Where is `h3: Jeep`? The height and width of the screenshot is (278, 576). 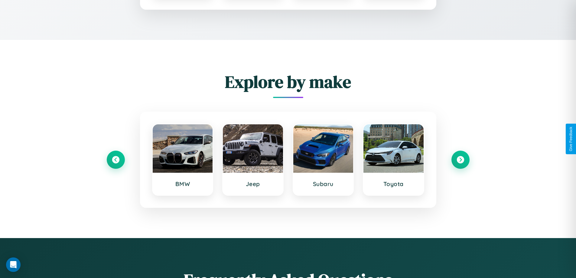
h3: Jeep is located at coordinates (253, 184).